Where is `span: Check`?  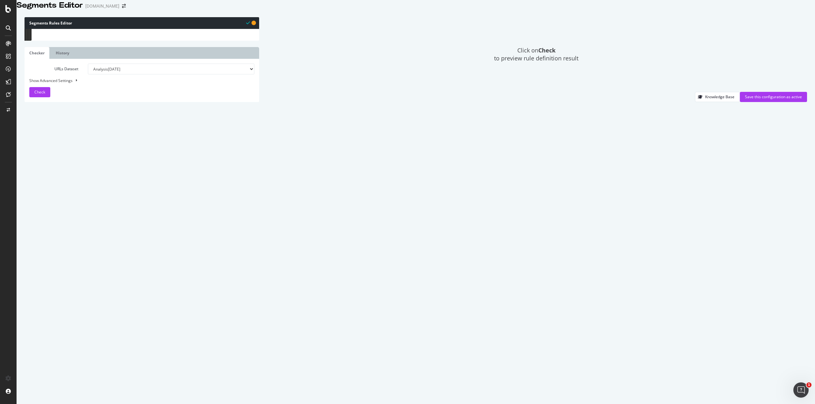
span: Check is located at coordinates (40, 92).